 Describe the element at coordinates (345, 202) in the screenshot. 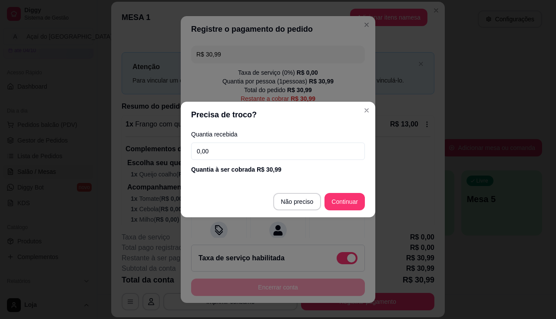

I see `button: Continuar` at that location.